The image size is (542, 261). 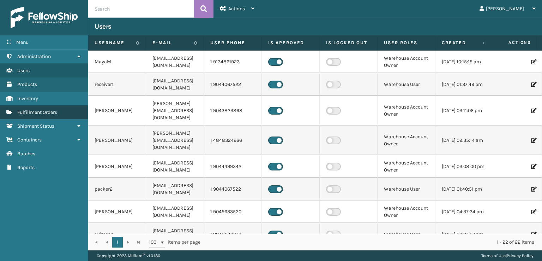 What do you see at coordinates (34, 56) in the screenshot?
I see `span: Administration` at bounding box center [34, 56].